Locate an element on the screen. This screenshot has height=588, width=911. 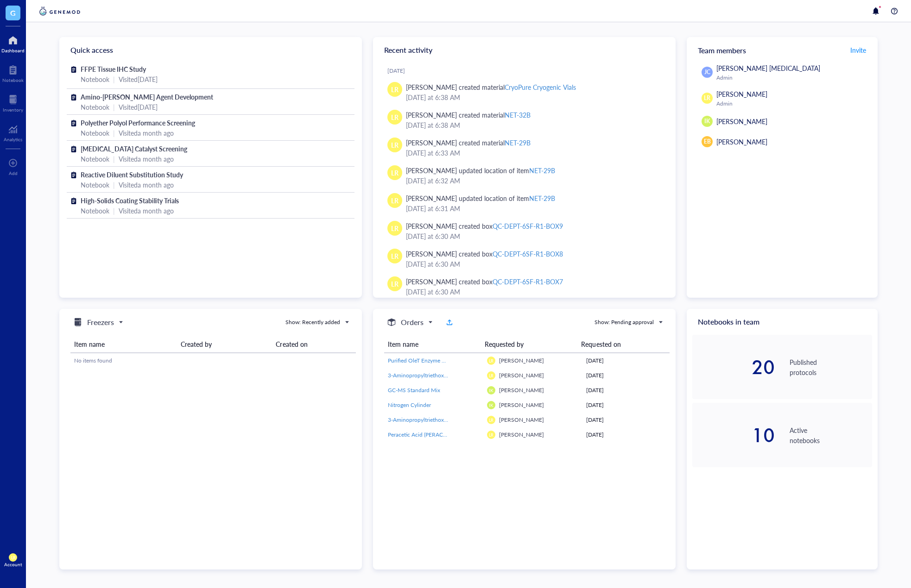
a: Analytics is located at coordinates (13, 131).